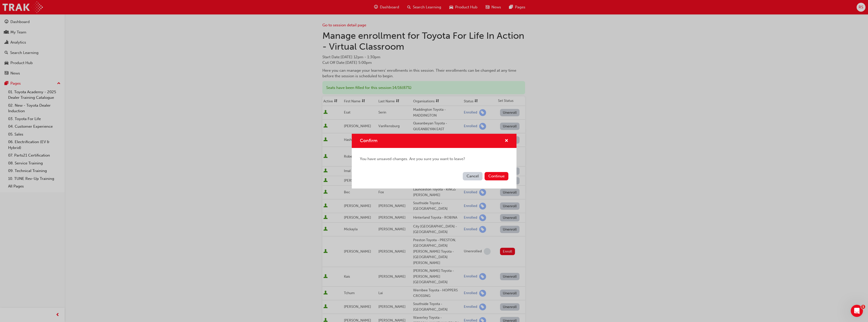 The height and width of the screenshot is (322, 868). I want to click on button: Cancel, so click(473, 176).